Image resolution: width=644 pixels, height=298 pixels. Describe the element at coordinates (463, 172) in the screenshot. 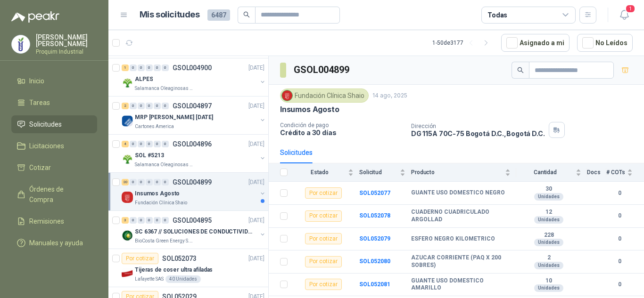

I see `th: Producto` at that location.